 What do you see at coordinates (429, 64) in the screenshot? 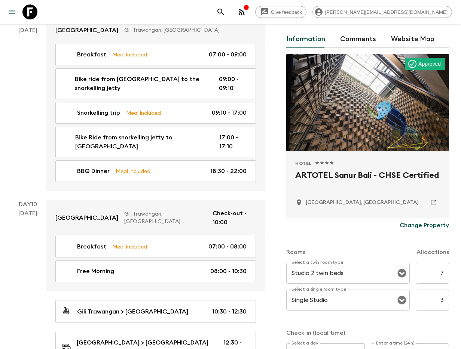
I see `p: Approved` at bounding box center [429, 64].